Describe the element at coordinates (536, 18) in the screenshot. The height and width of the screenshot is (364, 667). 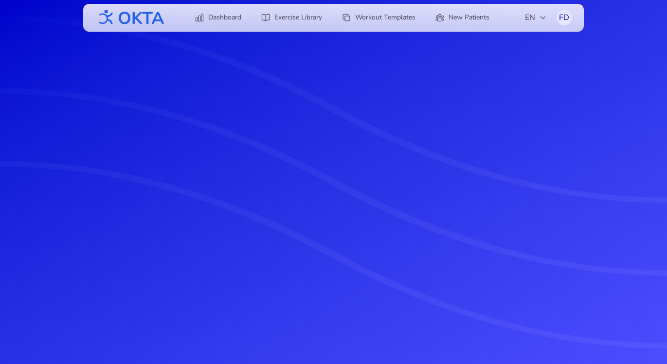
I see `button: EN` at that location.